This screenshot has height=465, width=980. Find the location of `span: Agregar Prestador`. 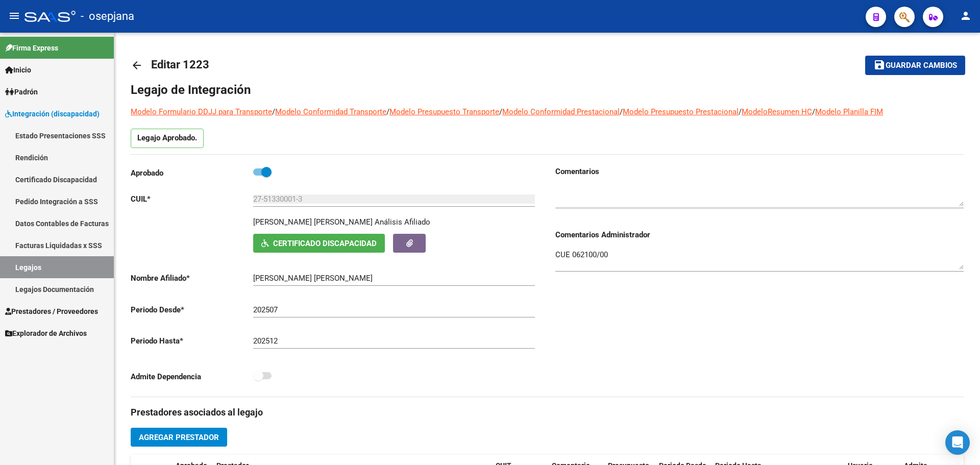

span: Agregar Prestador is located at coordinates (179, 438).